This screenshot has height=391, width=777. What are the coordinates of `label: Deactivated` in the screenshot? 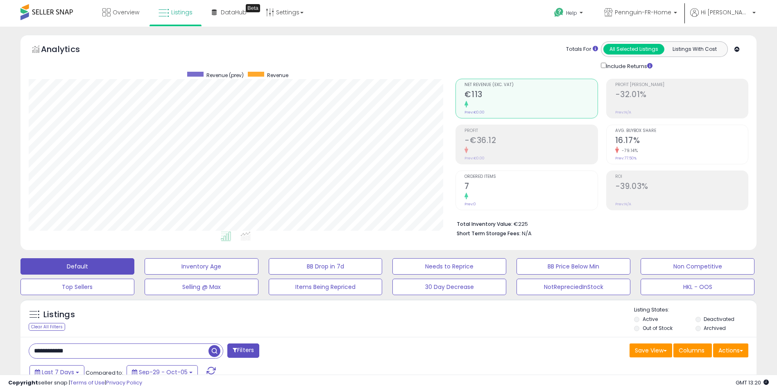 It's located at (718, 318).